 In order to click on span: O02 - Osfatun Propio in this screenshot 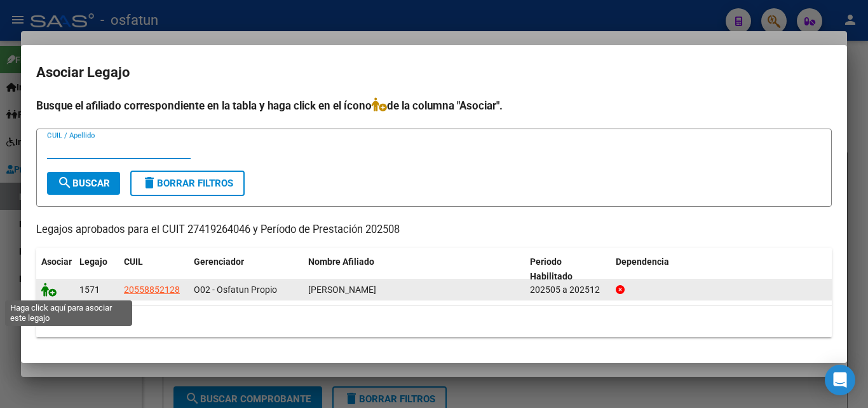, I will do `click(235, 290)`.